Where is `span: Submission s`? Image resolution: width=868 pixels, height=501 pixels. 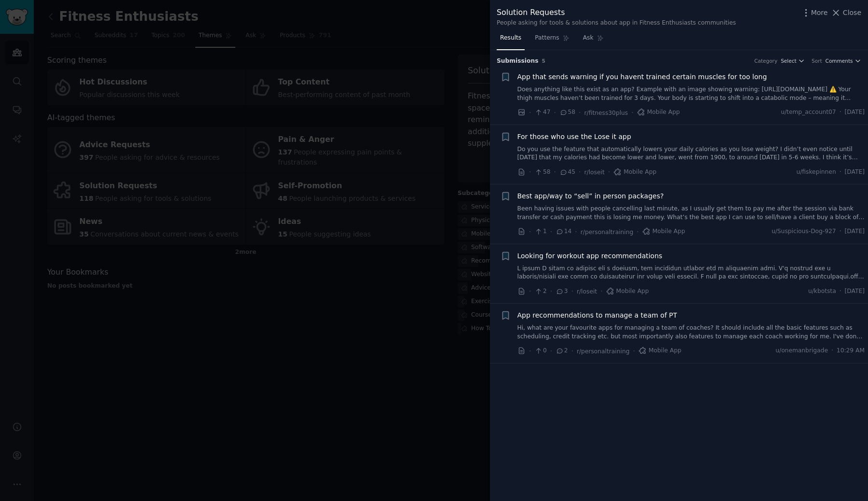 span: Submission s is located at coordinates (518, 62).